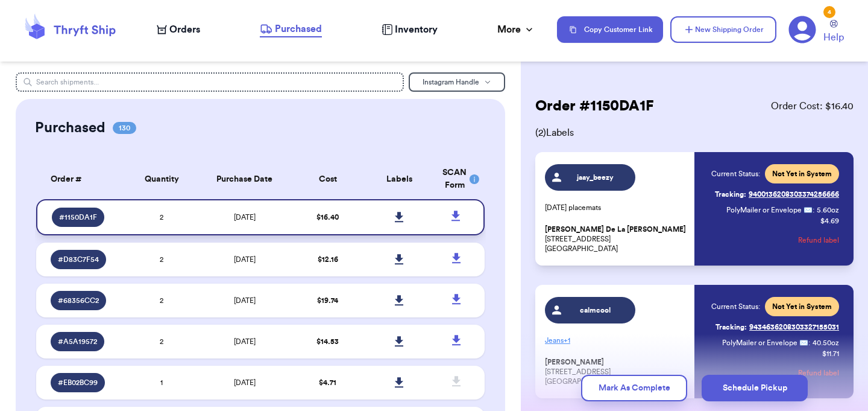 The height and width of the screenshot is (411, 868). I want to click on button: Mark As Complete, so click(635, 388).